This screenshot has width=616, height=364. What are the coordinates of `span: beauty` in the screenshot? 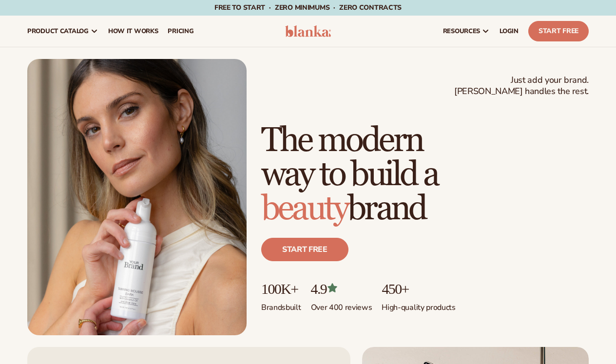 It's located at (304, 208).